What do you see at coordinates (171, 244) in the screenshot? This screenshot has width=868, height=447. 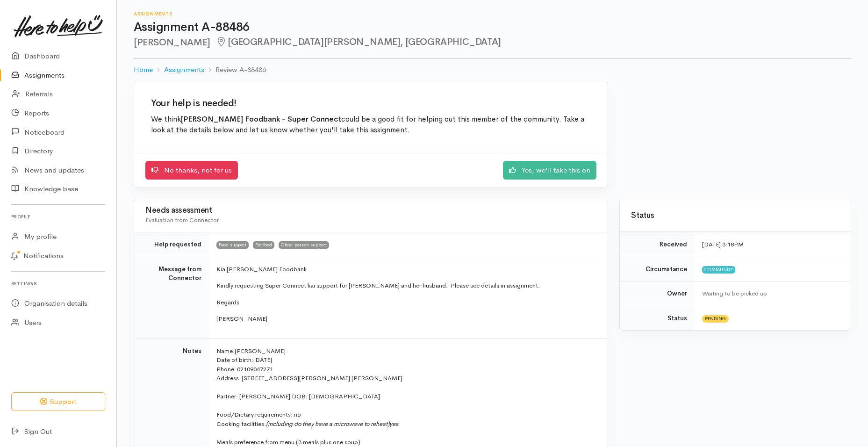 I see `td: Help requested` at bounding box center [171, 244].